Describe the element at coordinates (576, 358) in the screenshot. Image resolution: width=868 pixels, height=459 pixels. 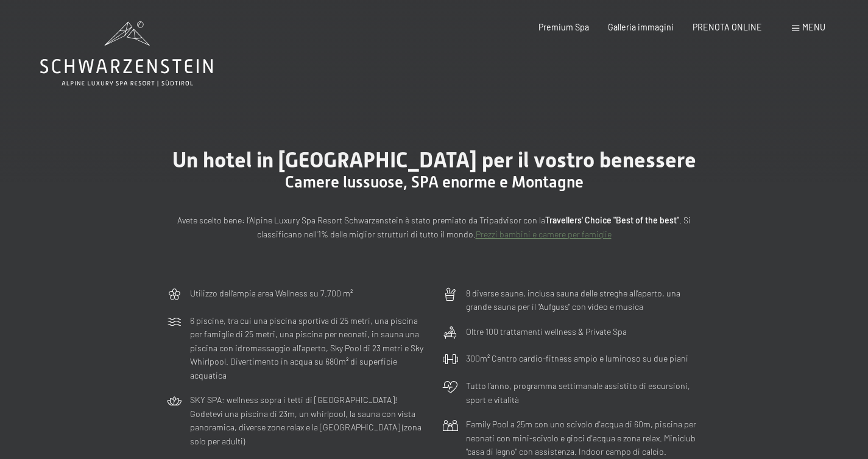
I see `p: 300m² Centro cardio-fitness ampio e luminoso su due piani` at that location.